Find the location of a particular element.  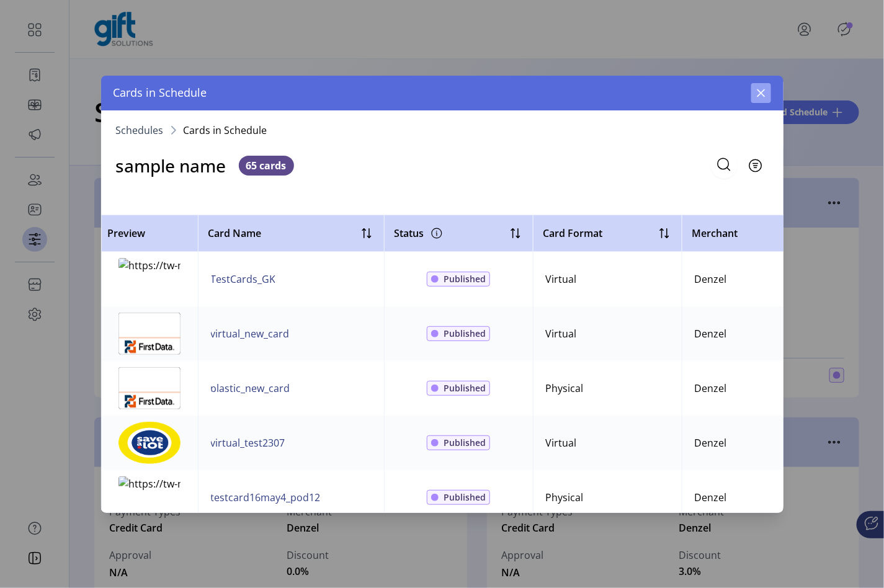

span: testcard16may4_pod12 is located at coordinates (266, 497).